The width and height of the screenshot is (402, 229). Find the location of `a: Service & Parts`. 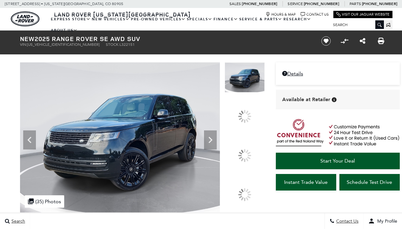

a: Service & Parts is located at coordinates (261, 19).